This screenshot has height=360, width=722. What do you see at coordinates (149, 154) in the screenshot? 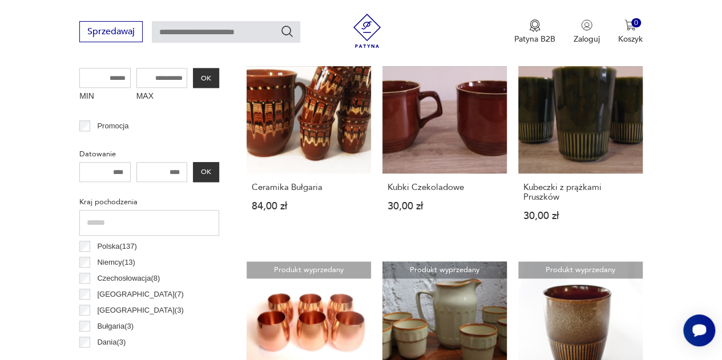
I see `p: Datowanie` at bounding box center [149, 154].